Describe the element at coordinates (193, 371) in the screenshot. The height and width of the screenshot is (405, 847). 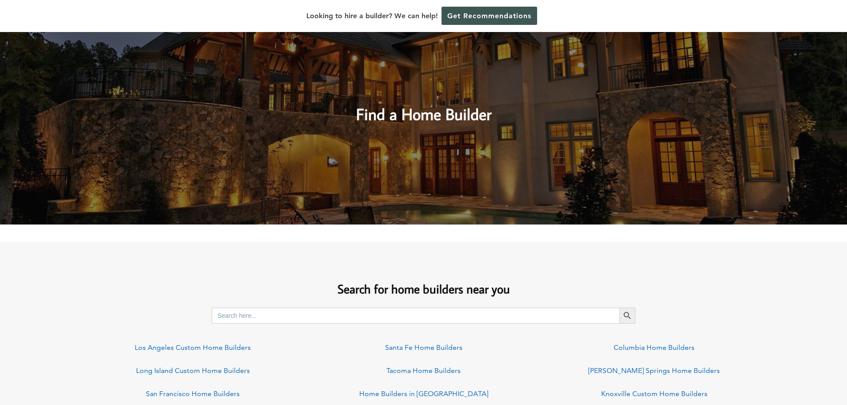
I see `a: Long Island Custom Home Builders` at that location.